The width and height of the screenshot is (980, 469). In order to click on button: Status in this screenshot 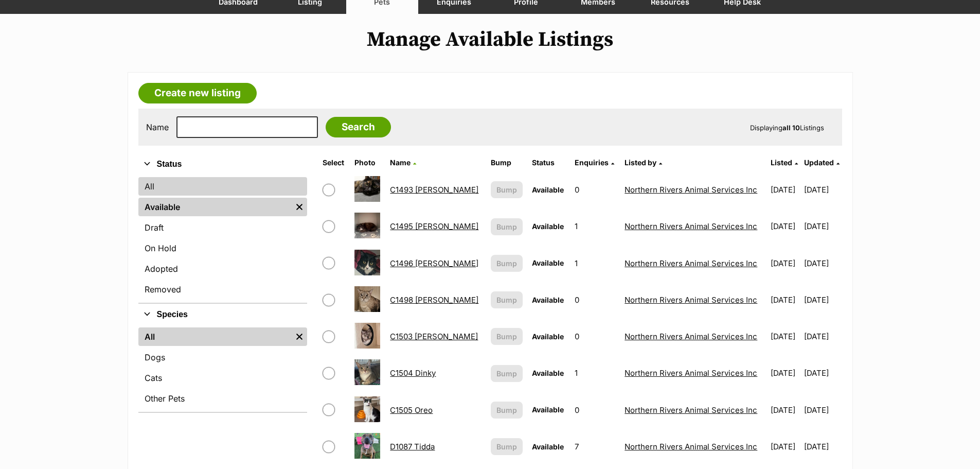, I will do `click(222, 164)`.